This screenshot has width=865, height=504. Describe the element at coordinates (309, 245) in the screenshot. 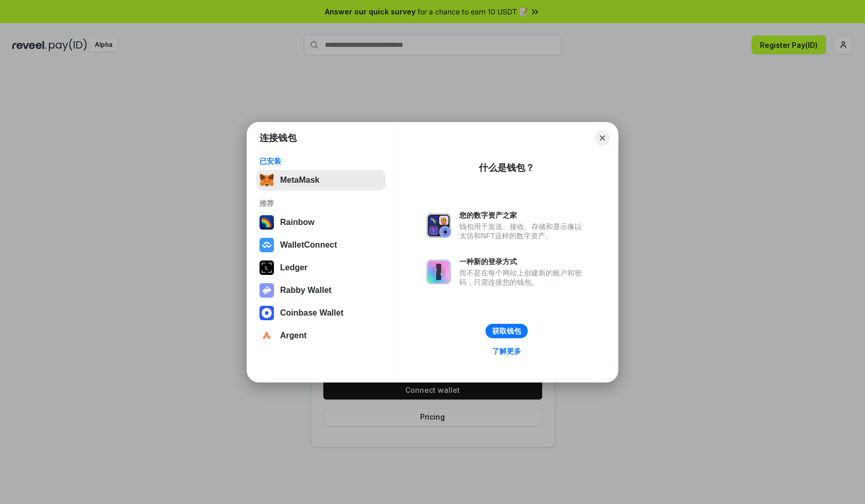

I see `div: WalletConnect` at that location.